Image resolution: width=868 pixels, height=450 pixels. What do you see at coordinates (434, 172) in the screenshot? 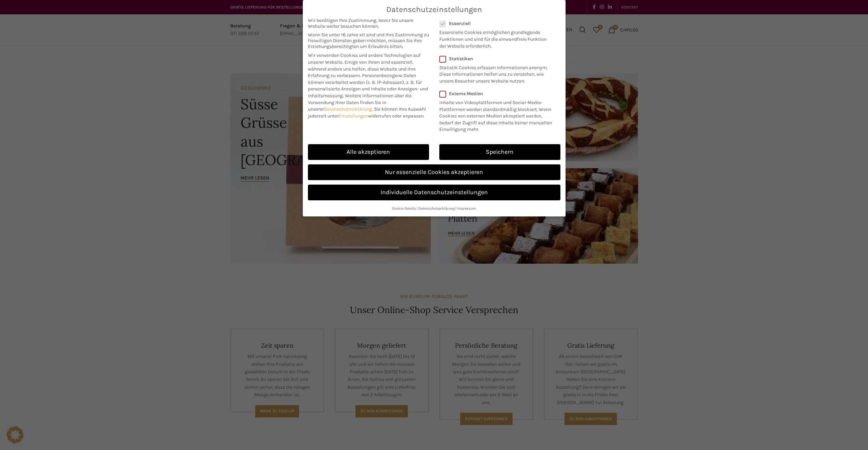
I see `a: Nur essenzielle Cookies akzeptieren` at bounding box center [434, 172].